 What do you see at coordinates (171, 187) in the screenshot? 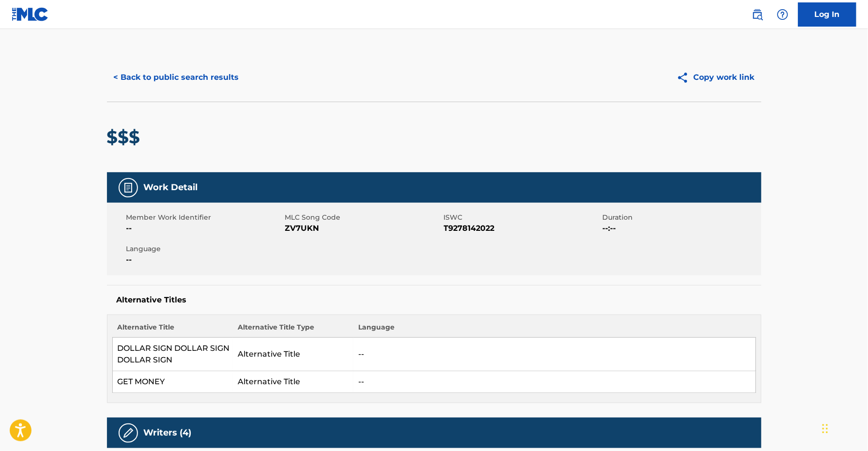
I see `h5: Work Detail` at bounding box center [171, 187].